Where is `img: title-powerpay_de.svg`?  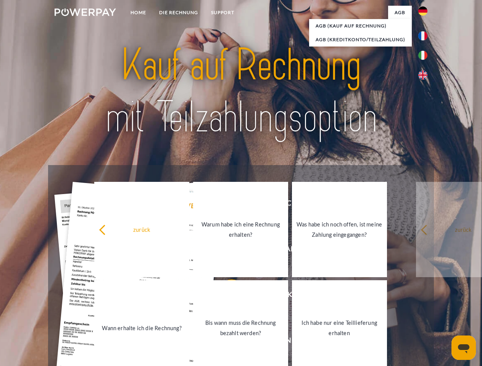
img: title-powerpay_de.svg is located at coordinates (241, 91).